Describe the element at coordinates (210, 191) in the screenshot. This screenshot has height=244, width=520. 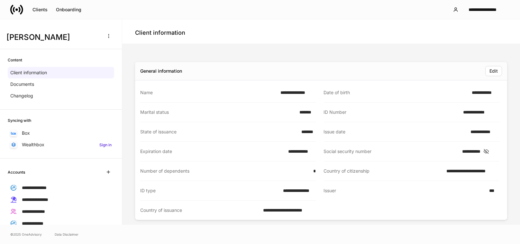
I see `div: ID type` at that location.